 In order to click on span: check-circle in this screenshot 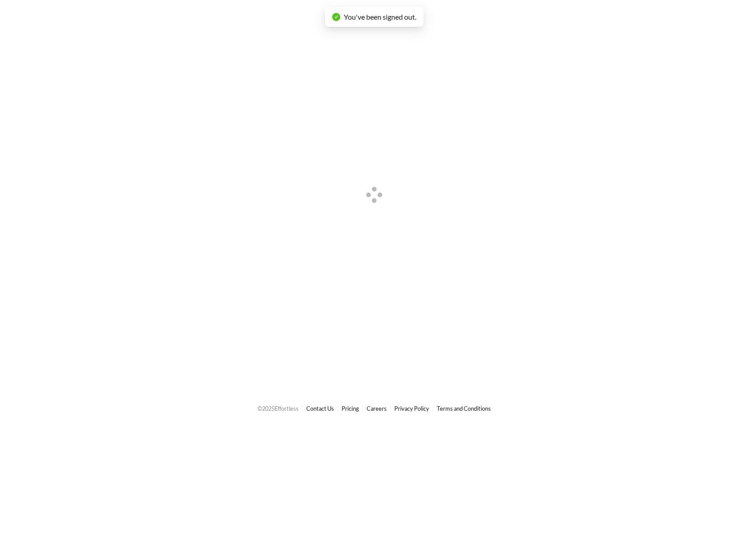, I will do `click(336, 17)`.